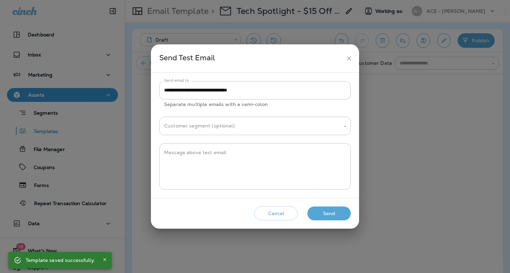  Describe the element at coordinates (349, 58) in the screenshot. I see `button: close` at that location.